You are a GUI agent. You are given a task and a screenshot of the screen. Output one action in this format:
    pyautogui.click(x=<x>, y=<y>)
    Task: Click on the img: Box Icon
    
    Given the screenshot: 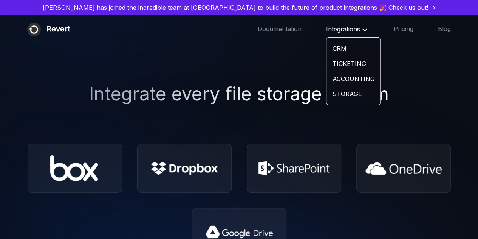 What is the action you would take?
    pyautogui.click(x=74, y=168)
    